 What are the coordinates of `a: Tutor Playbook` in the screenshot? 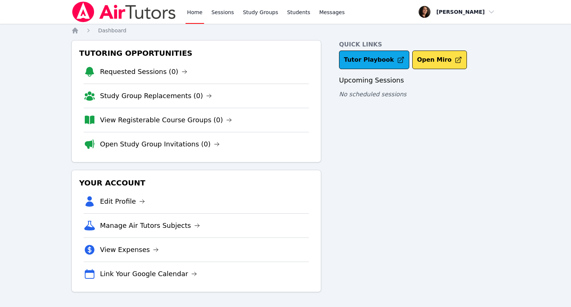 It's located at (374, 60).